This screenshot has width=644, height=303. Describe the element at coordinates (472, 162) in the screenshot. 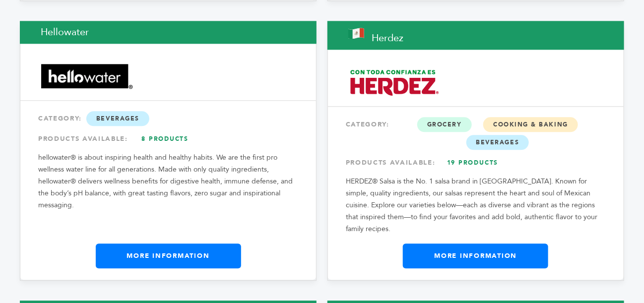

I see `a: 19 Products` at that location.